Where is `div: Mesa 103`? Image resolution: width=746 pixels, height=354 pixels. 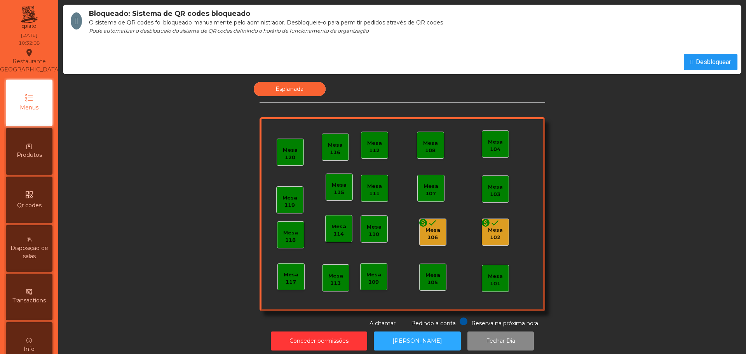
div: Mesa 103 is located at coordinates (495, 191).